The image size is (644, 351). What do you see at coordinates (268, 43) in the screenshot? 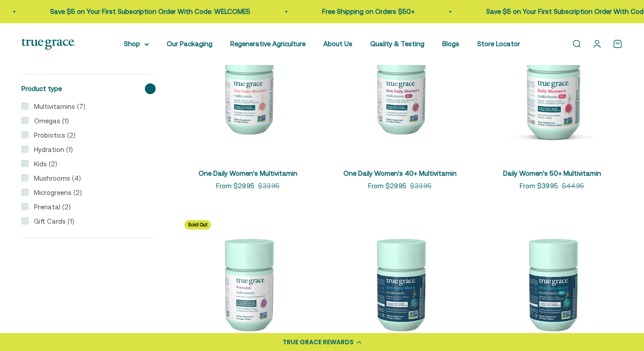
I see `a: Regenerative Agriculture` at bounding box center [268, 43].